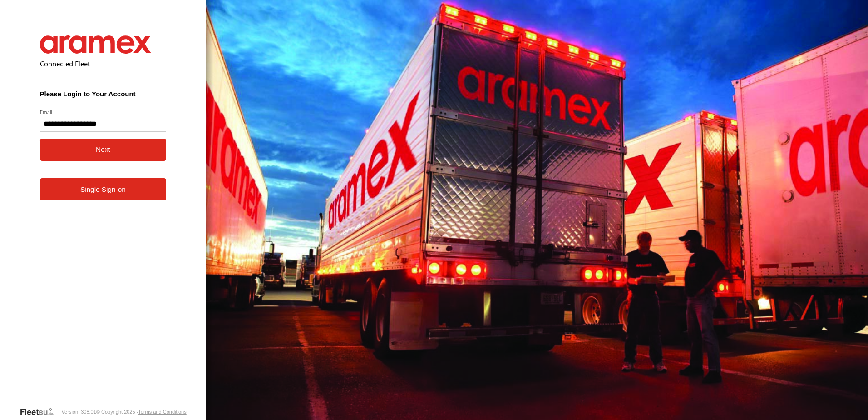 Image resolution: width=868 pixels, height=420 pixels. Describe the element at coordinates (103, 64) in the screenshot. I see `h2: Connected Fleet` at that location.